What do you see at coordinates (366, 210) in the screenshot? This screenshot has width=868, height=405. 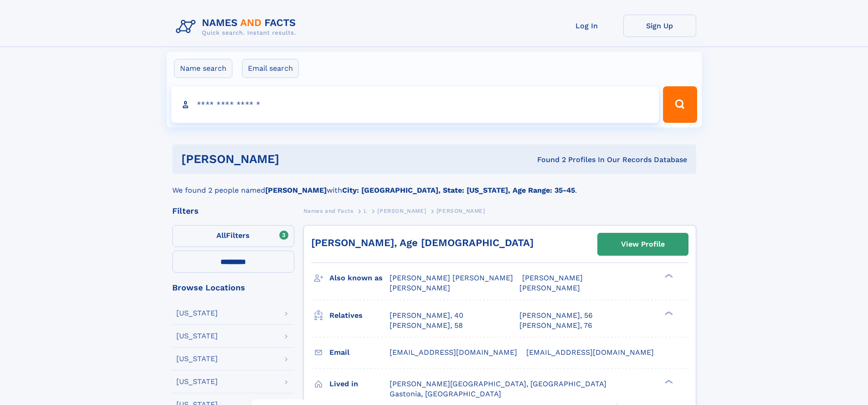 I see `a: L` at bounding box center [366, 210].